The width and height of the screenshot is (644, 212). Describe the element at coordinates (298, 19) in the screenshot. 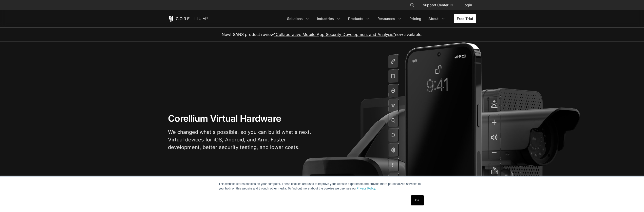

I see `a: Solutions` at that location.